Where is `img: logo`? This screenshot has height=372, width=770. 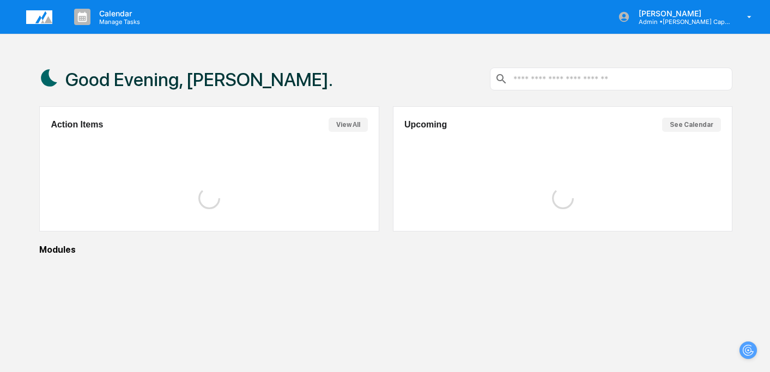
img: logo is located at coordinates (39, 17).